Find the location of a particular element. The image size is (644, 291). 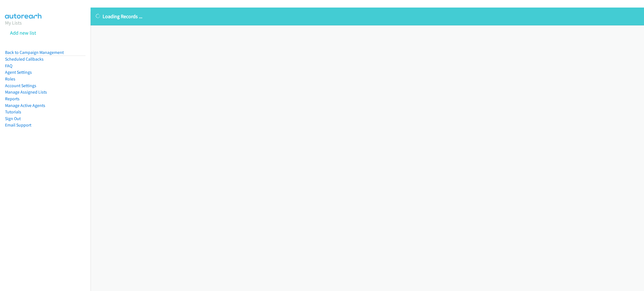

a: Account Settings is located at coordinates (21, 85).